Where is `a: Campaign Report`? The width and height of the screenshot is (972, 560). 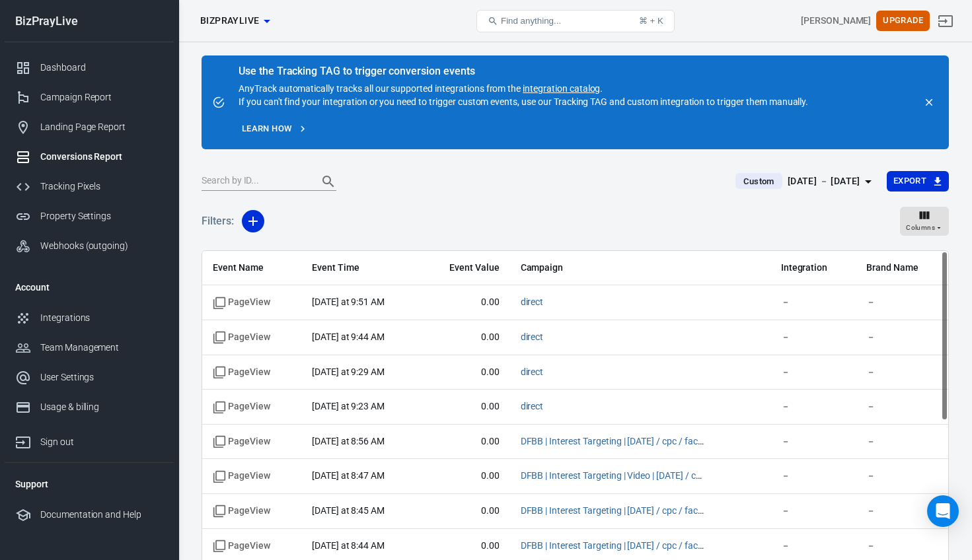
a: Campaign Report is located at coordinates (89, 97).